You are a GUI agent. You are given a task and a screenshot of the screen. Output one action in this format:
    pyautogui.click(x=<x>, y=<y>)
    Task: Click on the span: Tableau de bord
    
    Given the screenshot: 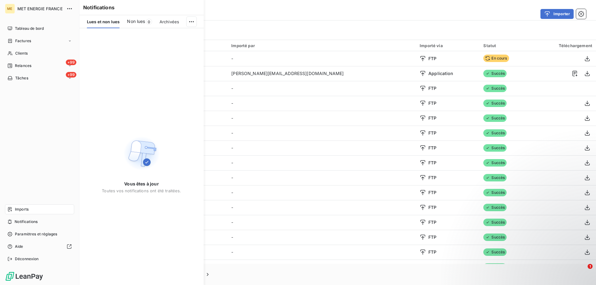 What is the action you would take?
    pyautogui.click(x=29, y=29)
    